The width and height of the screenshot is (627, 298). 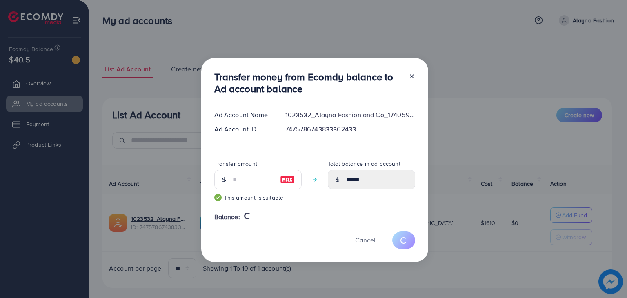 What do you see at coordinates (227, 217) in the screenshot?
I see `span: Balance:` at bounding box center [227, 217].